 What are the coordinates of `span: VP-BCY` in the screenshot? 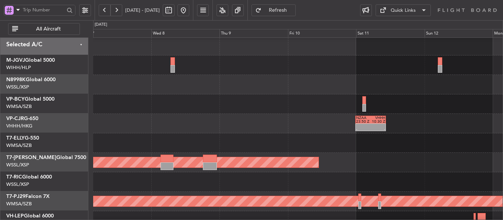 It's located at (15, 99).